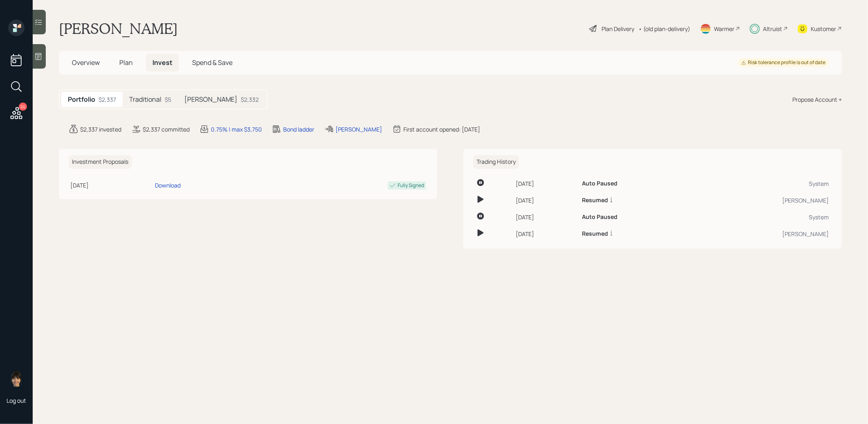 Image resolution: width=868 pixels, height=424 pixels. I want to click on div: 24, so click(23, 107).